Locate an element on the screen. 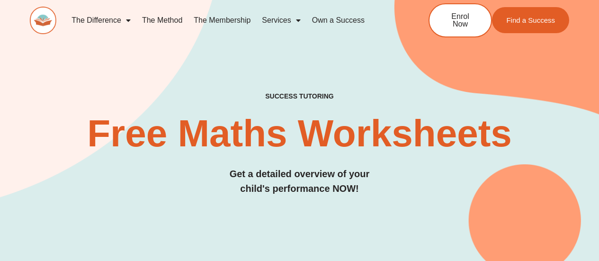 The height and width of the screenshot is (261, 599). a: Find a Success is located at coordinates (531, 20).